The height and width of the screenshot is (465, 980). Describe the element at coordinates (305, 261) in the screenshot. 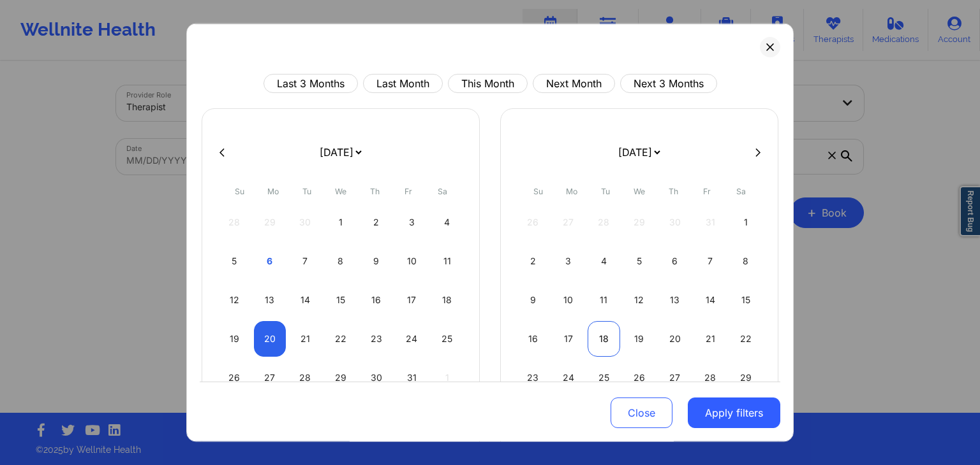

I see `div: Tue Oct 07 2025` at that location.